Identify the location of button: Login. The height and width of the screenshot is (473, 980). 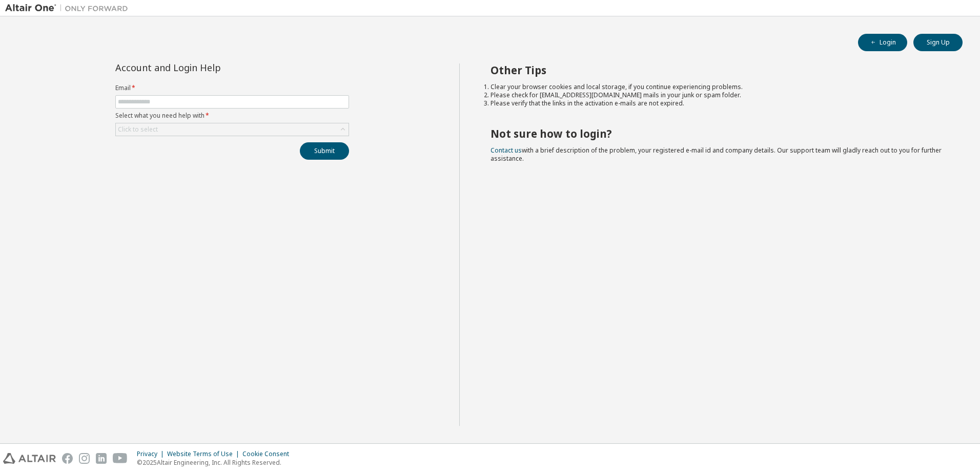
(883, 43).